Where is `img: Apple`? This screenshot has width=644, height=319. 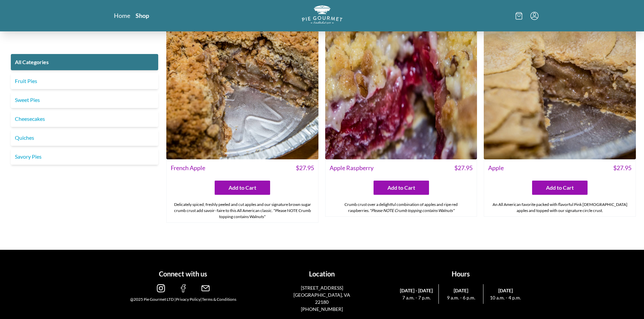 img: Apple is located at coordinates (560, 84).